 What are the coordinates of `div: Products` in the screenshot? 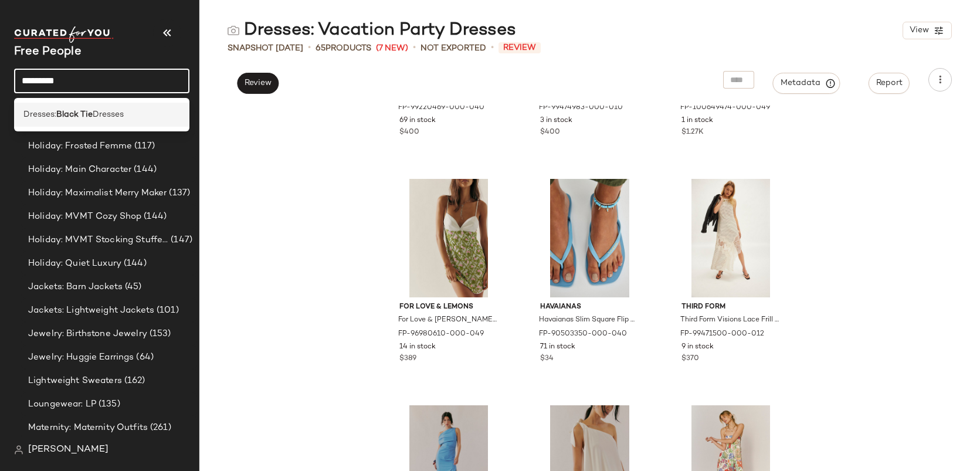 It's located at (343, 48).